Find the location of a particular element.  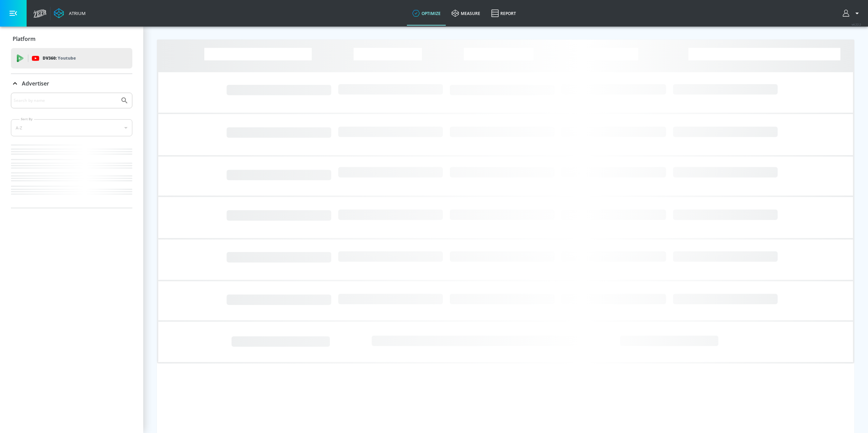

input: Search by name is located at coordinates (65, 101).